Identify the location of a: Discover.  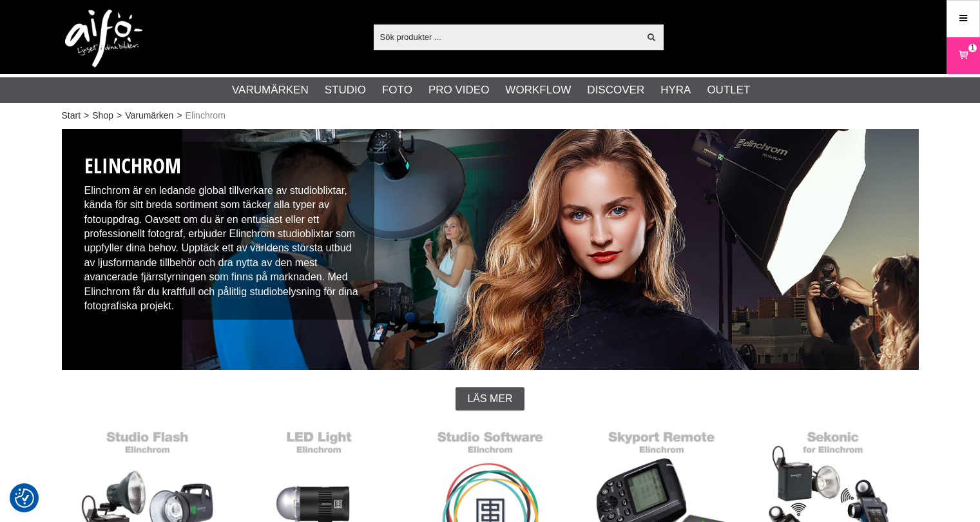
(616, 90).